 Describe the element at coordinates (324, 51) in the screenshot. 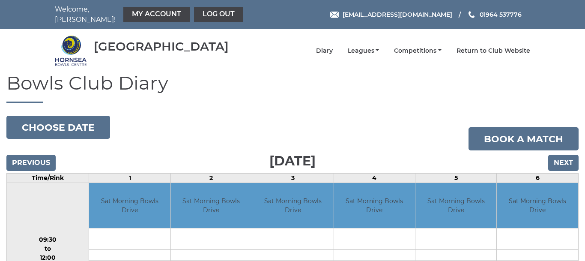

I see `a: Diary` at that location.